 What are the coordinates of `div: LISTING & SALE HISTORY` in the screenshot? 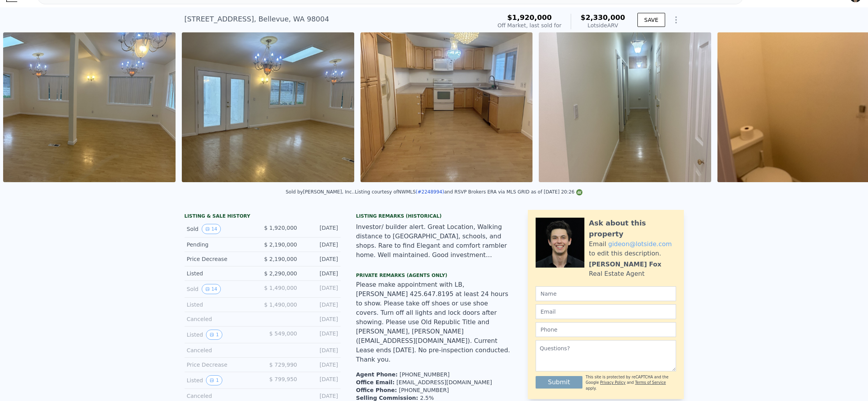 It's located at (263, 217).